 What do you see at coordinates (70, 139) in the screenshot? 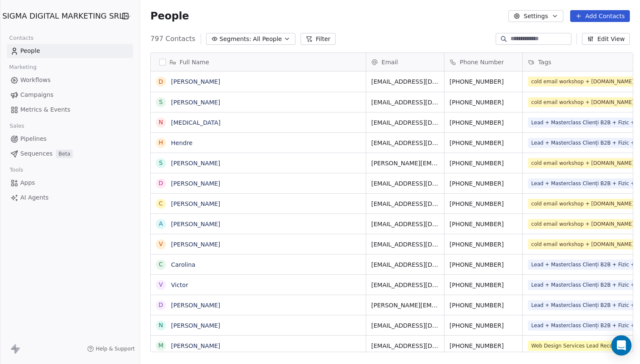
I see `a: Pipelines` at bounding box center [70, 139].